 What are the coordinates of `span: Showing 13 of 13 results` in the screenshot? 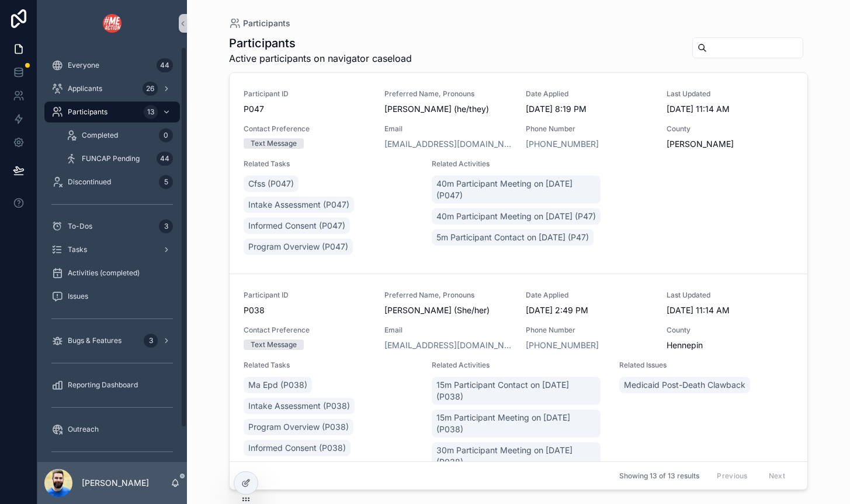 It's located at (659, 476).